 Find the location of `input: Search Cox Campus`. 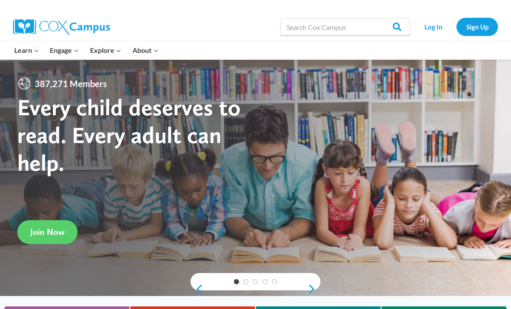

input: Search Cox Campus is located at coordinates (345, 27).